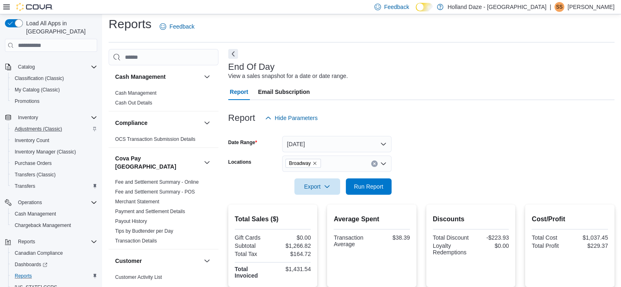 This screenshot has width=621, height=287. Describe the element at coordinates (296, 118) in the screenshot. I see `span: Hide Parameters` at that location.